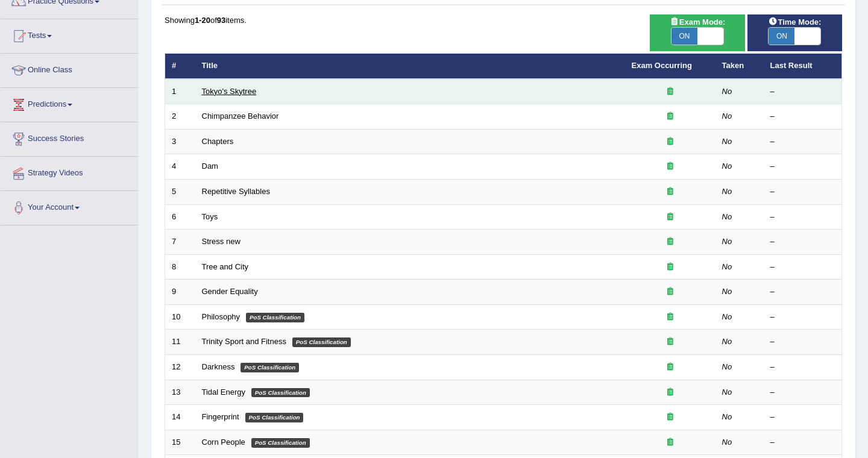 This screenshot has width=868, height=458. Describe the element at coordinates (210, 216) in the screenshot. I see `a: Toys` at that location.